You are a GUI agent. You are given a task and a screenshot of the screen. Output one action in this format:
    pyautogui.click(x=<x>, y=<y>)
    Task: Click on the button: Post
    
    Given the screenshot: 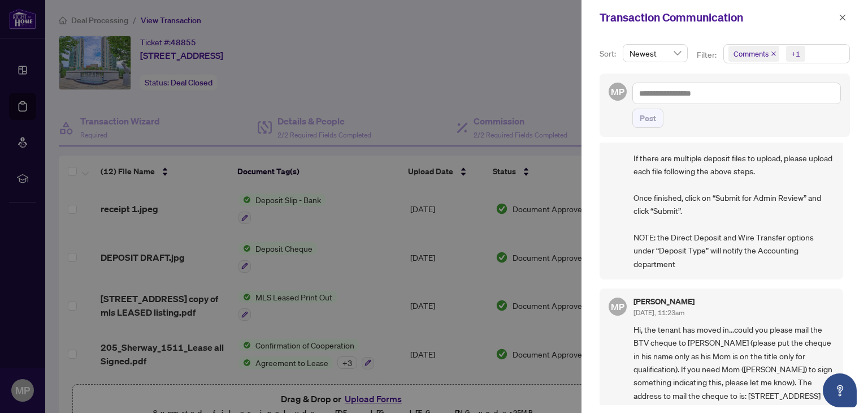 What is the action you would take?
    pyautogui.click(x=648, y=118)
    